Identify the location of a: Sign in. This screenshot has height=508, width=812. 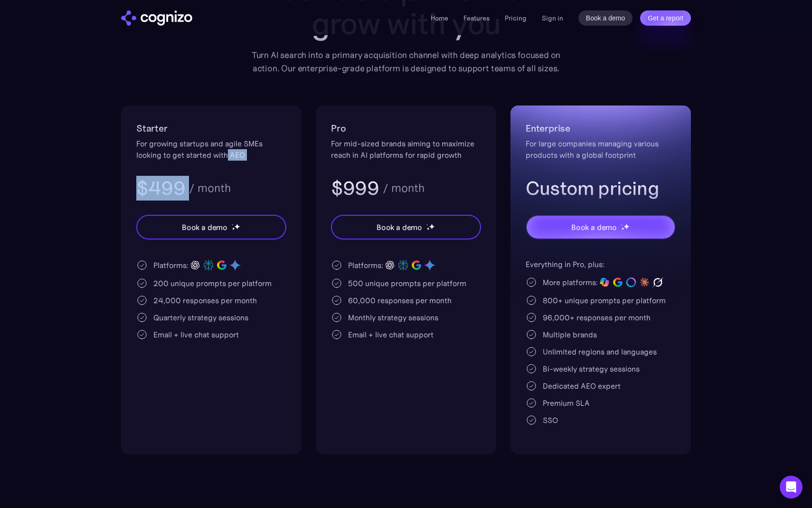
(552, 18).